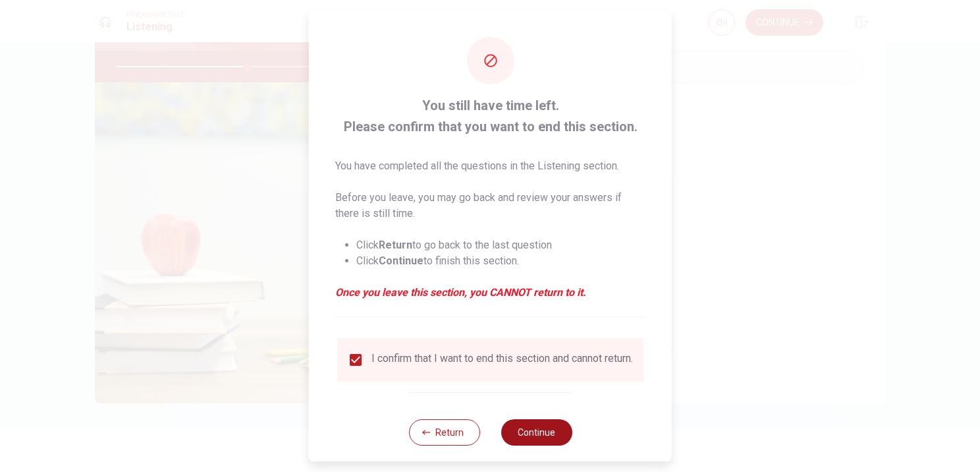 Image resolution: width=980 pixels, height=472 pixels. Describe the element at coordinates (490, 293) in the screenshot. I see `em: Once you leave this section, you CANNOT return to it.` at that location.